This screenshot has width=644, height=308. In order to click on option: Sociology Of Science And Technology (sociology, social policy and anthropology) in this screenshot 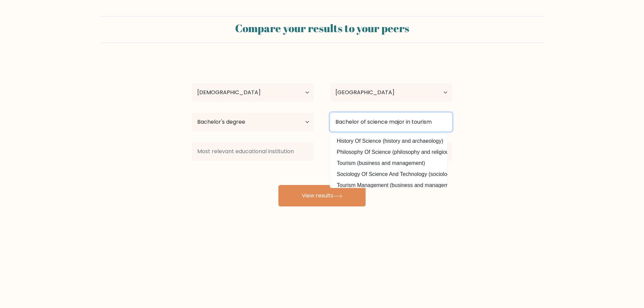, I will do `click(389, 174)`.